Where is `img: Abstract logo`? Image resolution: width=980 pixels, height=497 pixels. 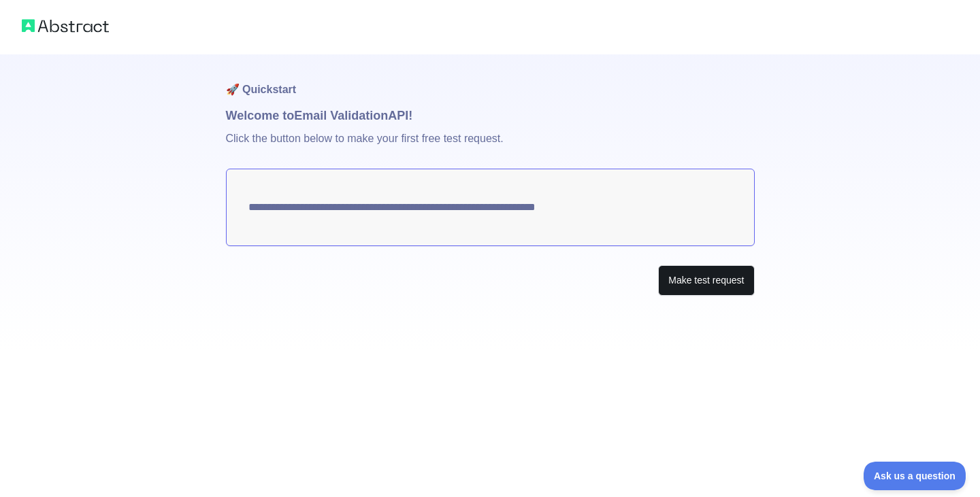
img: Abstract logo is located at coordinates (66, 26).